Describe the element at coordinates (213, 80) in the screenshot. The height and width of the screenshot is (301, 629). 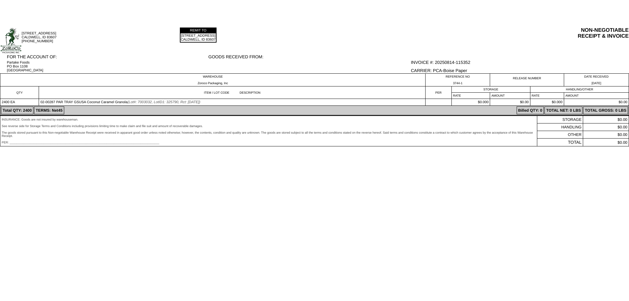
I see `td: WAREHOUSE Zoroco Packaging, Inc` at that location.